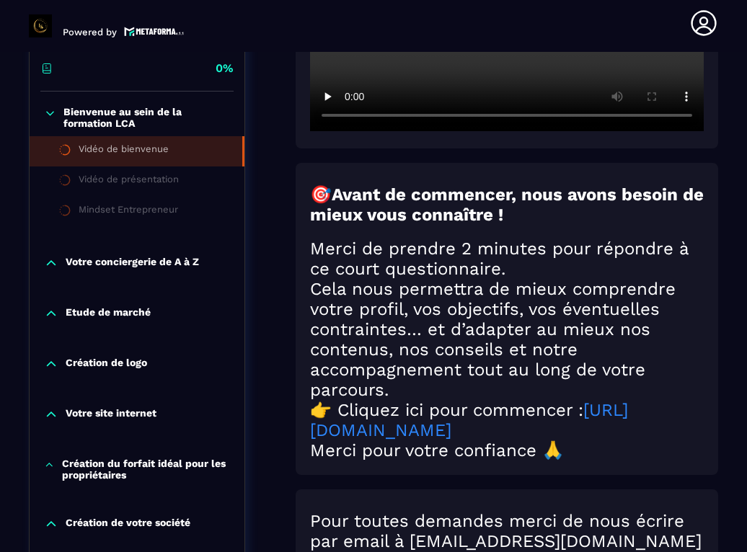  What do you see at coordinates (111, 414) in the screenshot?
I see `p: Votre site internet` at bounding box center [111, 414].